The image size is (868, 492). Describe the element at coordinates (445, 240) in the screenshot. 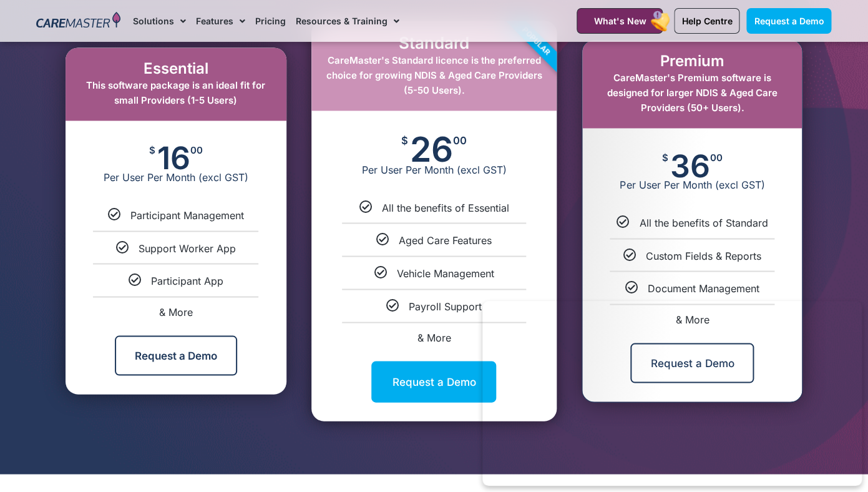

I see `span: Aged Care Features` at that location.